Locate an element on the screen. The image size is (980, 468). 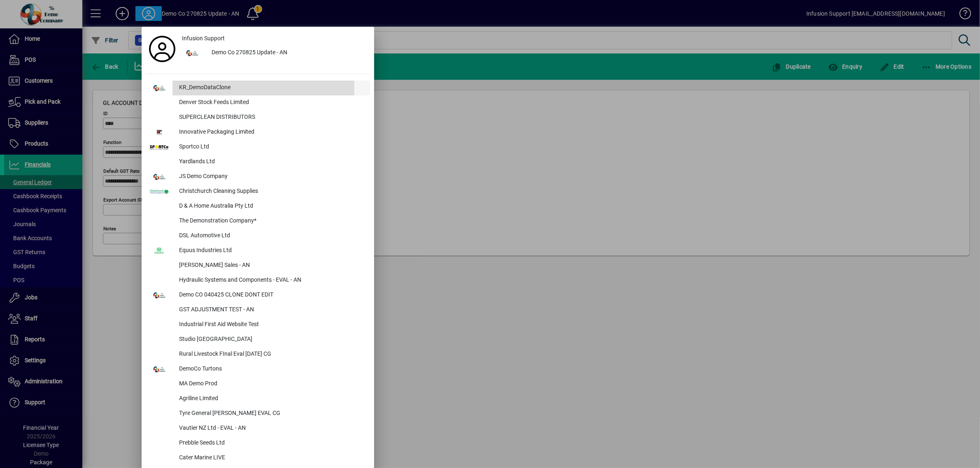
button: DSL Automotive Ltd is located at coordinates (257, 236).